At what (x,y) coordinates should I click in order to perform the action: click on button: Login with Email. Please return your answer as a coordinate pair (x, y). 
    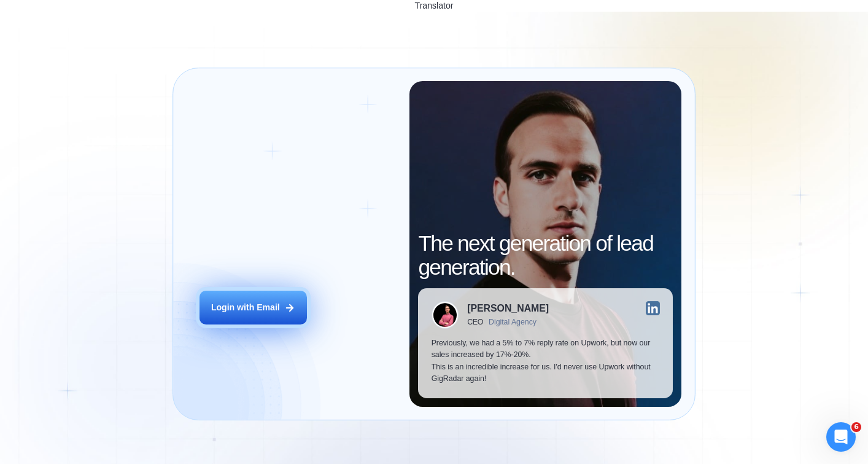
    Looking at the image, I should click on (253, 307).